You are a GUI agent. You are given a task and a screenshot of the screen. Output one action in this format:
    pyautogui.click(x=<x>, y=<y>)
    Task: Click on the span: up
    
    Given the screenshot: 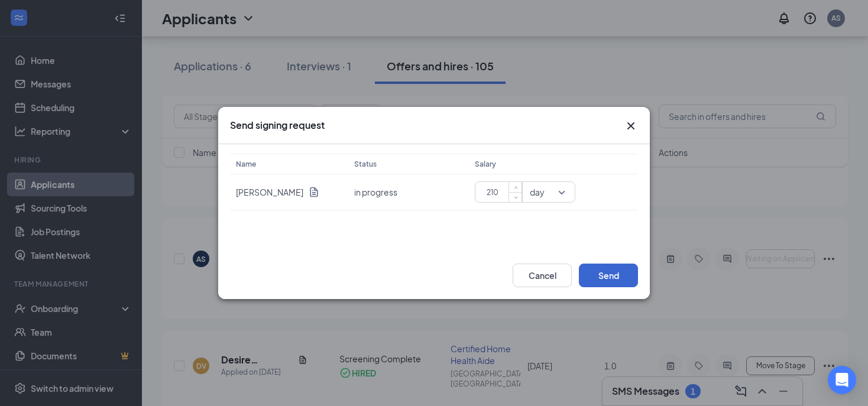 What is the action you would take?
    pyautogui.click(x=515, y=188)
    